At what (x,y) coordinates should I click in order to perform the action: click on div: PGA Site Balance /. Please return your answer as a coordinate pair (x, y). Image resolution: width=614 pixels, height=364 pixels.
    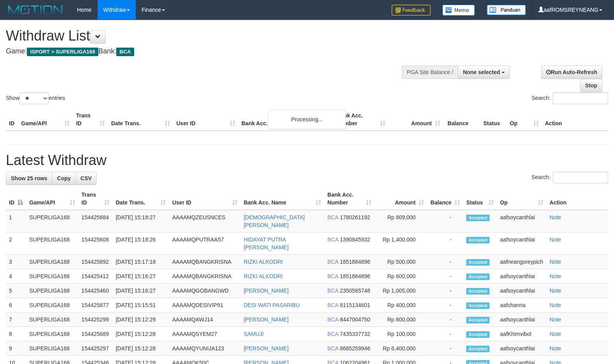
    Looking at the image, I should click on (430, 72).